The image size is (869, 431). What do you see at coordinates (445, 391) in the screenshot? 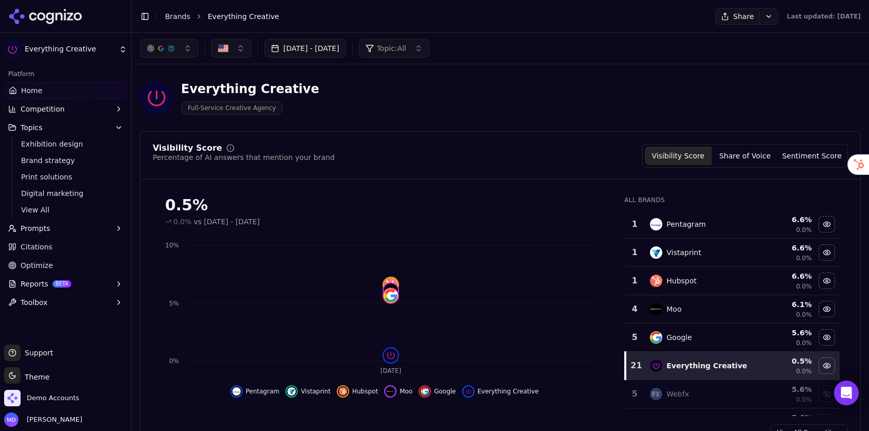
I see `span: Google` at bounding box center [445, 391].